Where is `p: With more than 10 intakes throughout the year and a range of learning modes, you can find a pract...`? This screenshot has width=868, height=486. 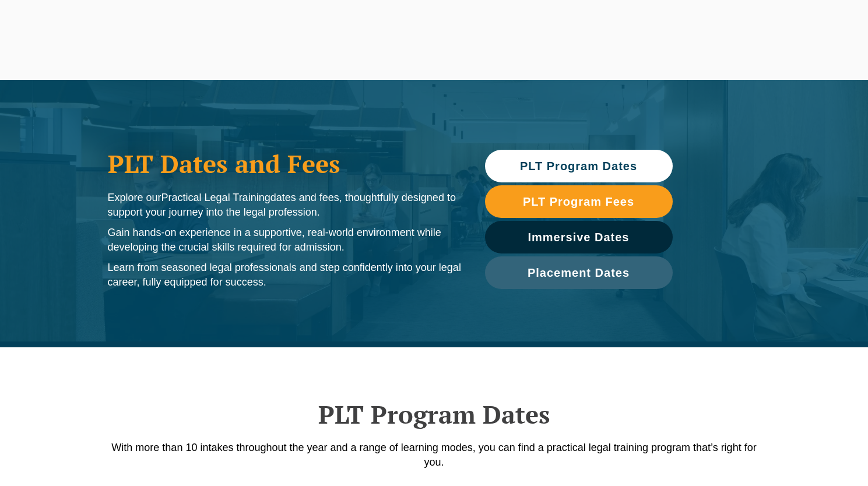
p: With more than 10 intakes throughout the year and a range of learning modes, you can find a pract... is located at coordinates (434, 455).